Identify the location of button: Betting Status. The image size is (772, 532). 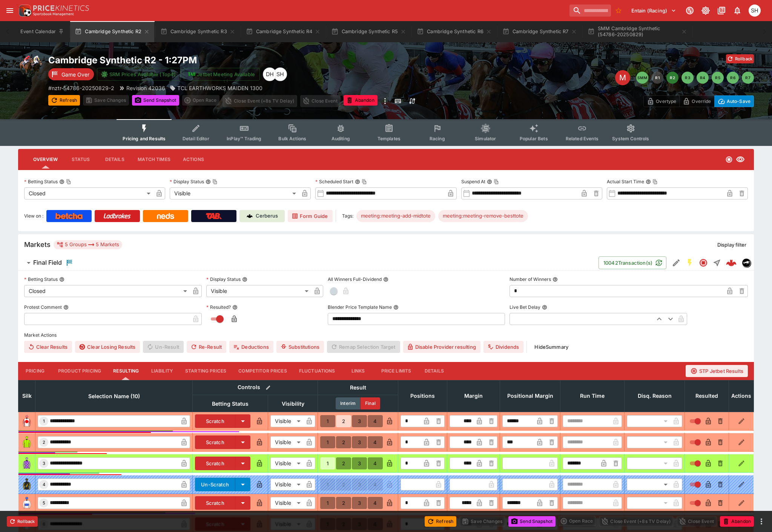
(62, 279).